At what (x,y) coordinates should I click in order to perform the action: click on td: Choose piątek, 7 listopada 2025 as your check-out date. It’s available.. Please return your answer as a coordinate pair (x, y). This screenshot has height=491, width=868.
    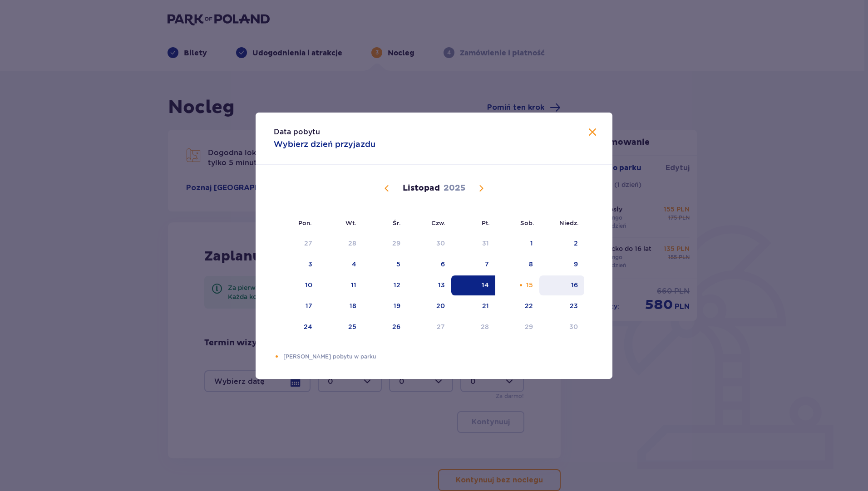
    Looking at the image, I should click on (473, 265).